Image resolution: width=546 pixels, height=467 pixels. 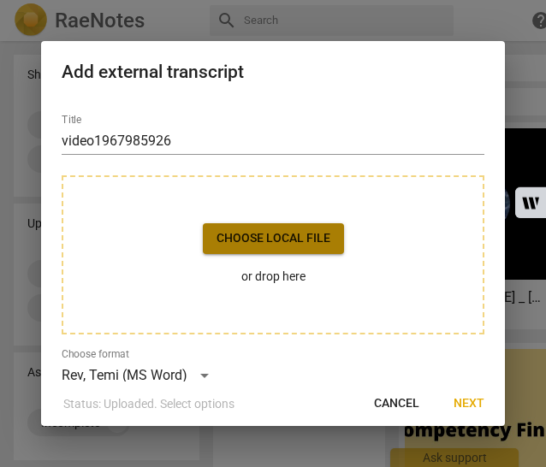 I want to click on span: Choose local file, so click(x=273, y=239).